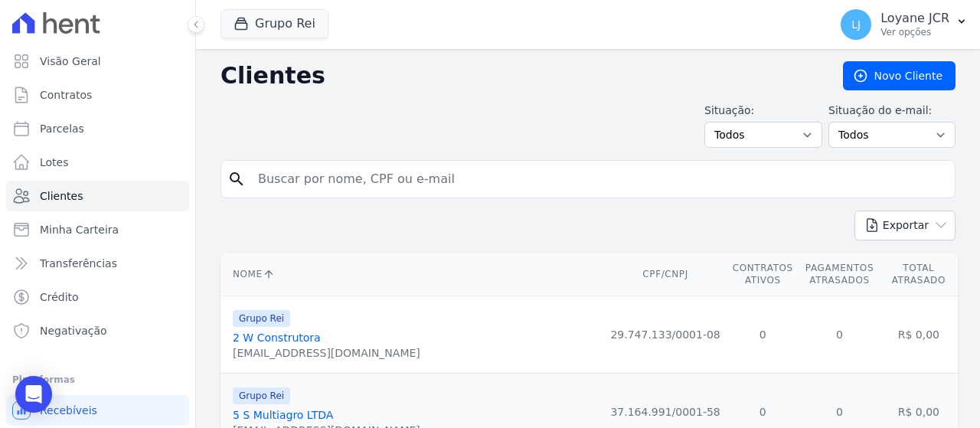  Describe the element at coordinates (598, 179) in the screenshot. I see `input: Buscar por nome, CPF ou e-mail` at that location.